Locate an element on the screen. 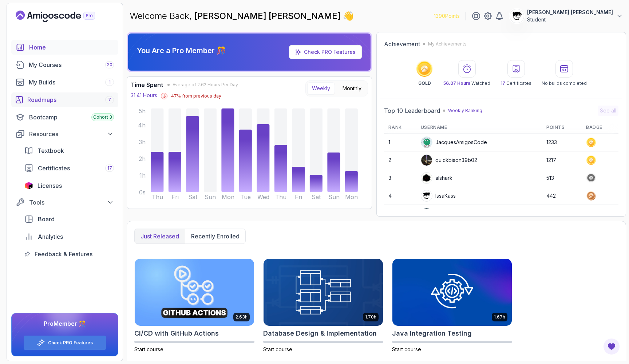 This screenshot has width=629, height=364. span: 17 is located at coordinates (503, 83).